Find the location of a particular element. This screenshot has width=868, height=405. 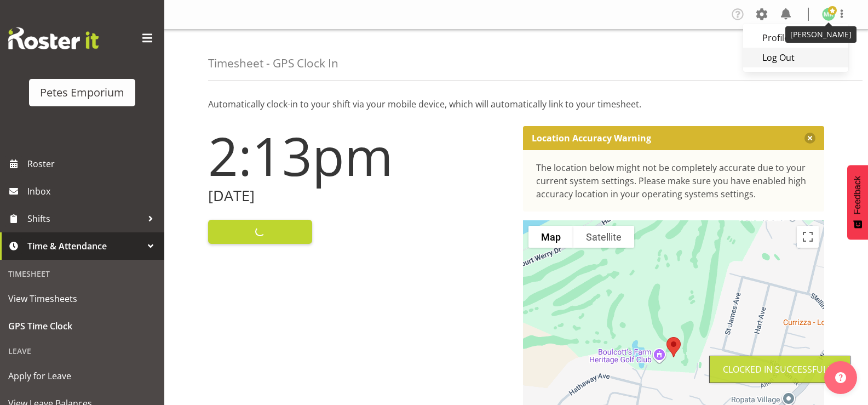

span: GPS Time Clock is located at coordinates (82, 326).